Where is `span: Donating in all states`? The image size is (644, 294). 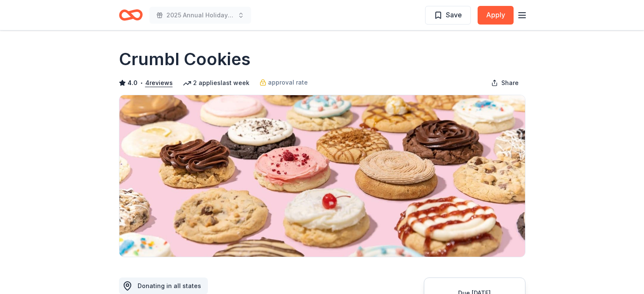 span: Donating in all states is located at coordinates (169, 286).